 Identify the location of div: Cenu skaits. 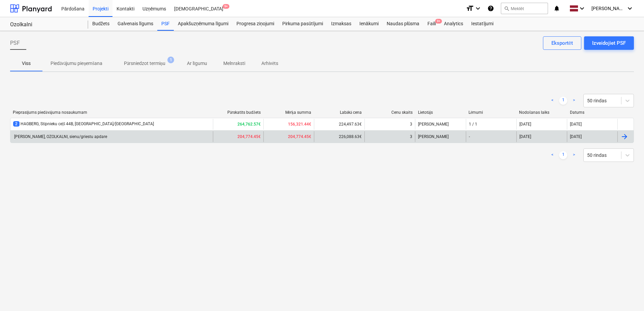
(389, 112).